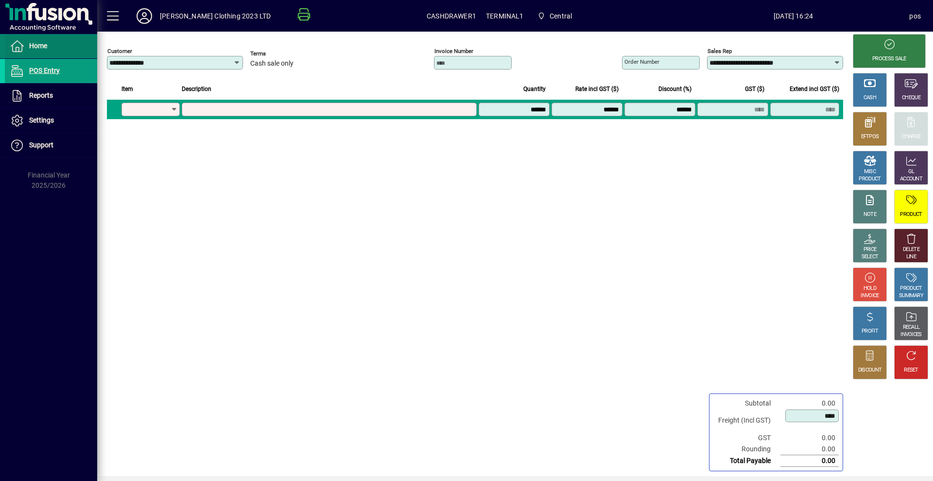 This screenshot has width=933, height=481. What do you see at coordinates (870, 98) in the screenshot?
I see `div: CASH` at bounding box center [870, 98].